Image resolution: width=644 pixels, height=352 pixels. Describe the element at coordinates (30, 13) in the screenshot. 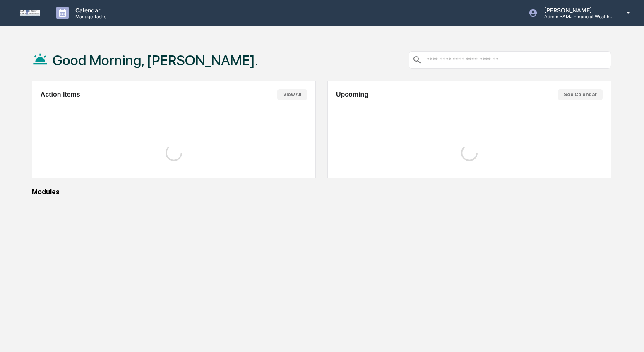

I see `img: logo` at that location.